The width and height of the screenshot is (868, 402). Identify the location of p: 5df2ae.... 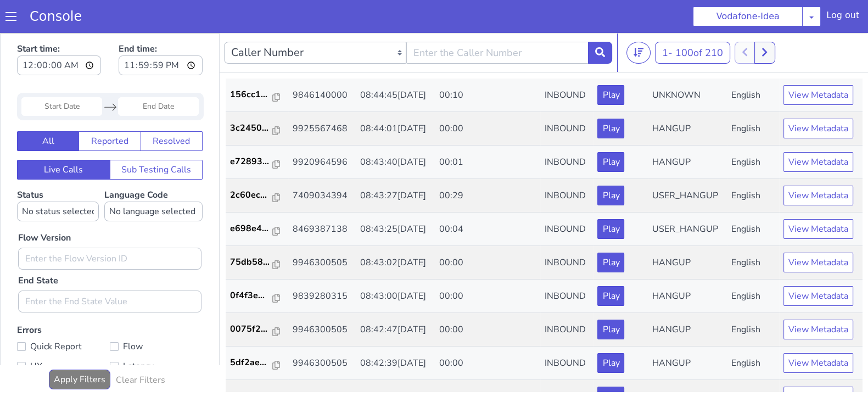
(251, 330).